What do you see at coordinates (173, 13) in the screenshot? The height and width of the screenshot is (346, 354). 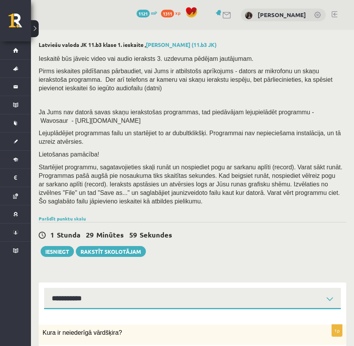 I see `a: 1311 xp` at bounding box center [173, 13].